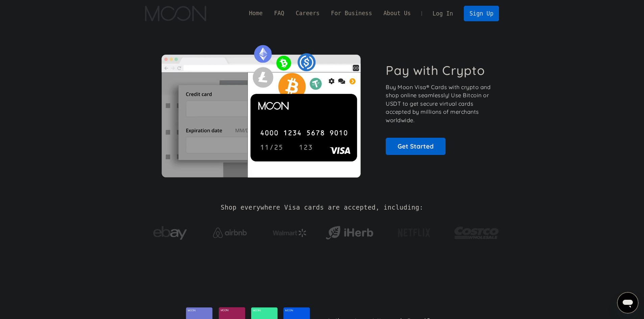  I want to click on img: Airbnb, so click(230, 233).